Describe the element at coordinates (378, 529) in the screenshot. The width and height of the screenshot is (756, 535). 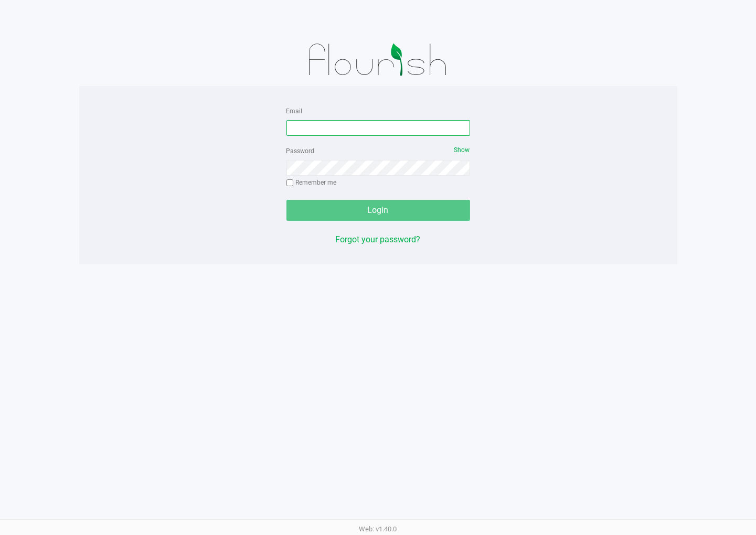
I see `span: Web: v1.40.0` at that location.